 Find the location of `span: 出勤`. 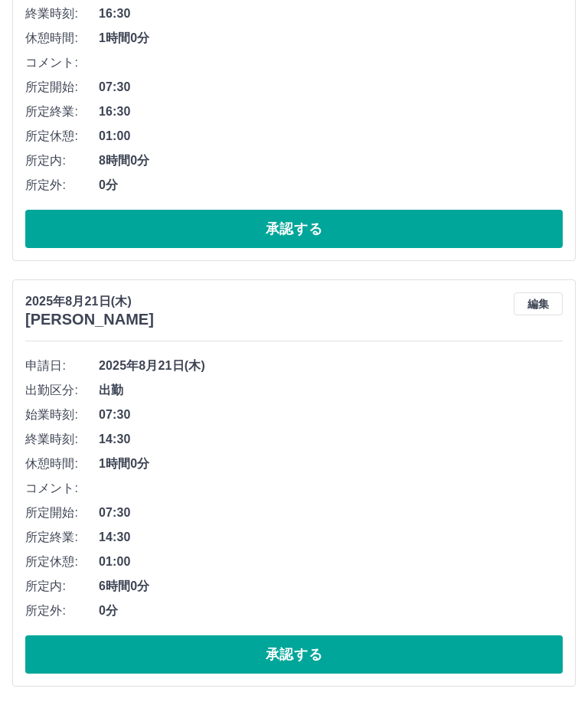

span: 出勤 is located at coordinates (331, 391).